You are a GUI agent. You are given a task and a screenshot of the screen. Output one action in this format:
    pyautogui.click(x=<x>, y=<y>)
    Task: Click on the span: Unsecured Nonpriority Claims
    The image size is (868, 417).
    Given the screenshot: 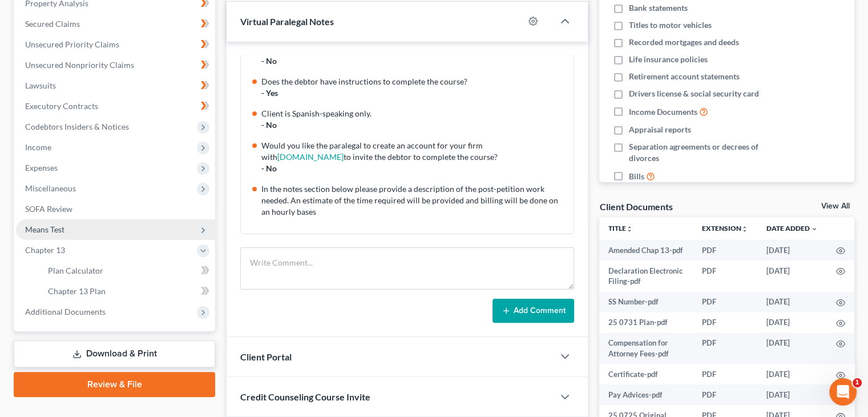 What is the action you would take?
    pyautogui.click(x=80, y=65)
    